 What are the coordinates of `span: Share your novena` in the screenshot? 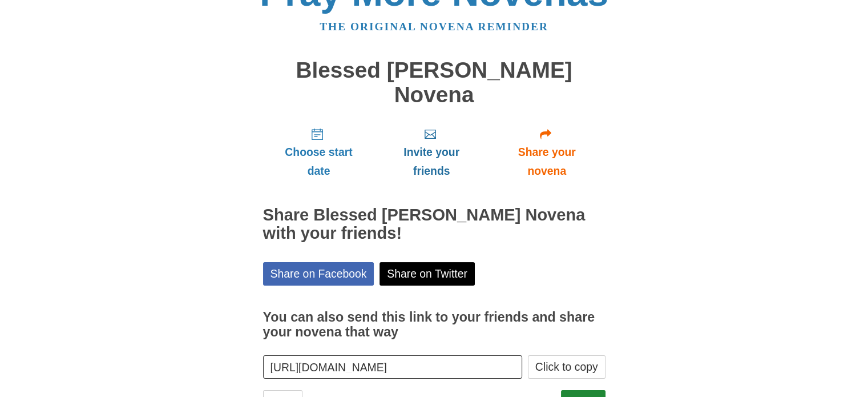 It's located at (547, 161).